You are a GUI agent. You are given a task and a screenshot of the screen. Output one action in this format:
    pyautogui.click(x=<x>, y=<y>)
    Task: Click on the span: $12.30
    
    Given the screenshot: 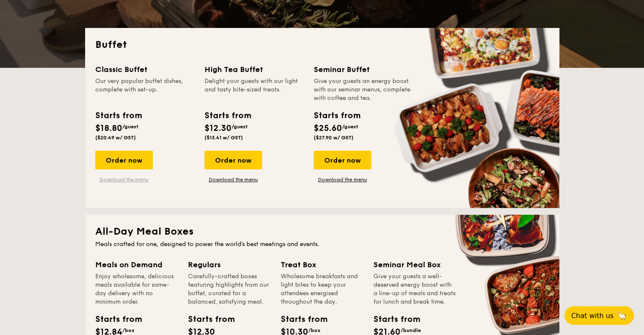 What is the action you would take?
    pyautogui.click(x=218, y=128)
    